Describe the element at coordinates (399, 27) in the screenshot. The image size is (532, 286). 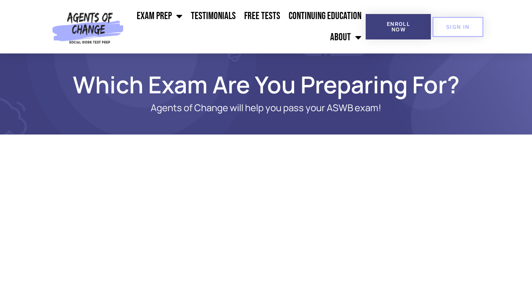
I see `a: Enroll Now` at that location.